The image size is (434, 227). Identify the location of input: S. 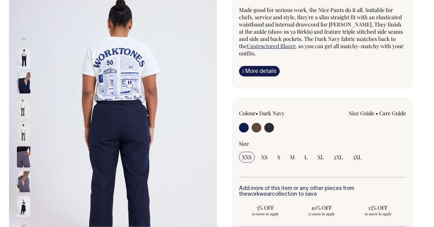
(279, 157).